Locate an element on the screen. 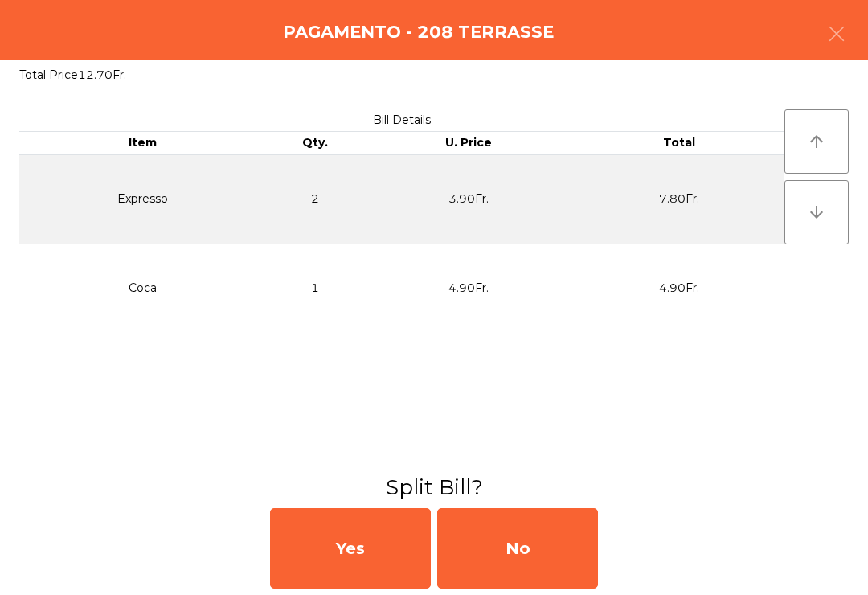 Image resolution: width=868 pixels, height=595 pixels. span: Total Price is located at coordinates (48, 75).